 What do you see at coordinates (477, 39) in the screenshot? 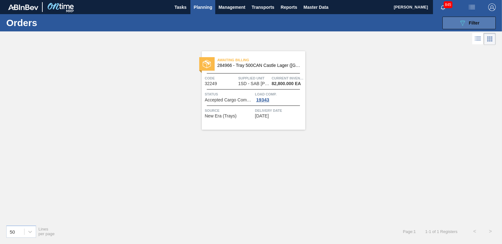
I see `div: List Vision` at bounding box center [477, 39].